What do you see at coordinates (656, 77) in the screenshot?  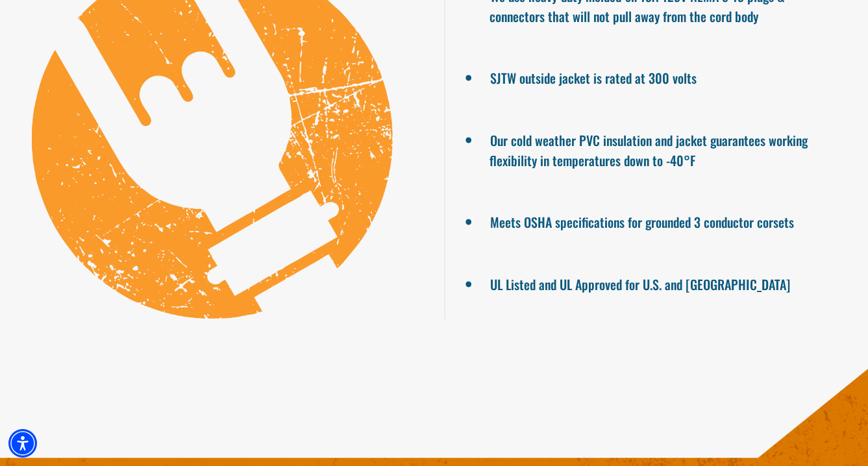 I see `li: SJTW outside jacket is rated at 300 volts` at bounding box center [656, 77].